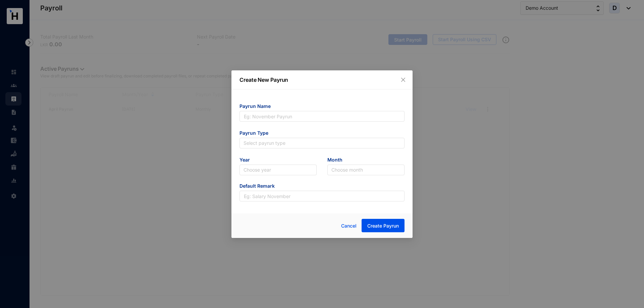  I want to click on button: Create Payrun, so click(383, 226).